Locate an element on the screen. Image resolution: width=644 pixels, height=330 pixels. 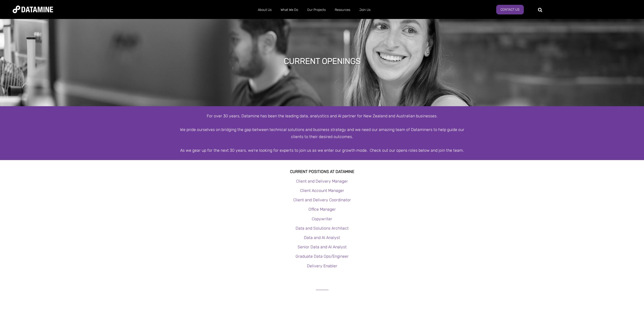
div: We pride ourselves on bridging the gap between technical solutions and business strategy and we n... is located at coordinates (322, 133).